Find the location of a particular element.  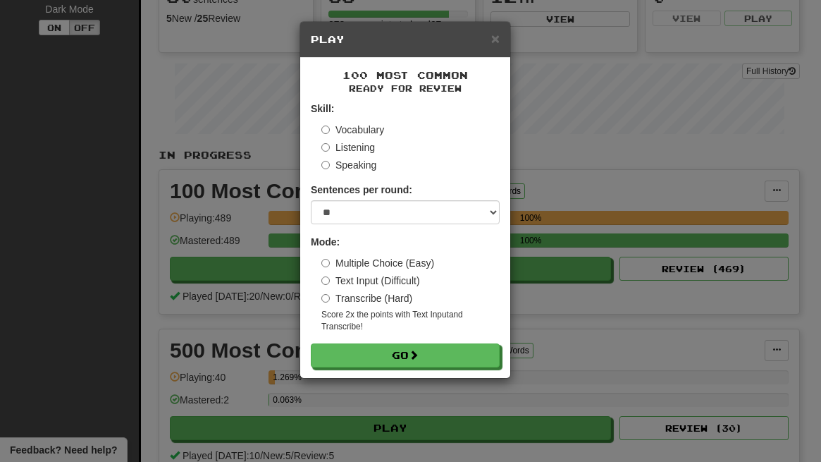

small: Score 2x the points with Text Input and Transcribe ! is located at coordinates (410, 321).